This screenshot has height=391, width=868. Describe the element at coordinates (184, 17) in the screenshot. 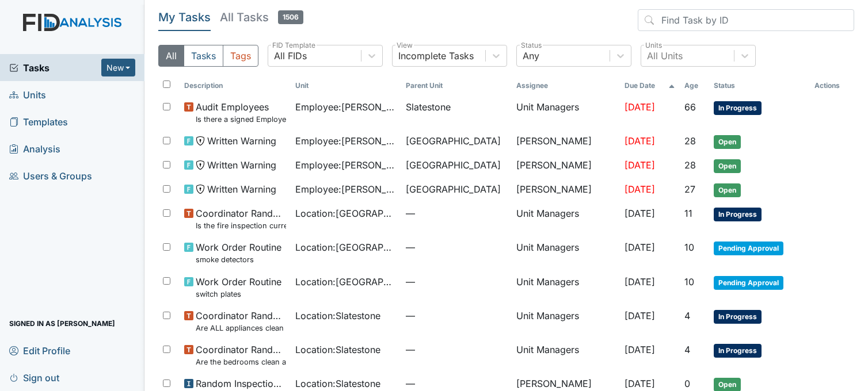

I see `h5: My Tasks` at that location.